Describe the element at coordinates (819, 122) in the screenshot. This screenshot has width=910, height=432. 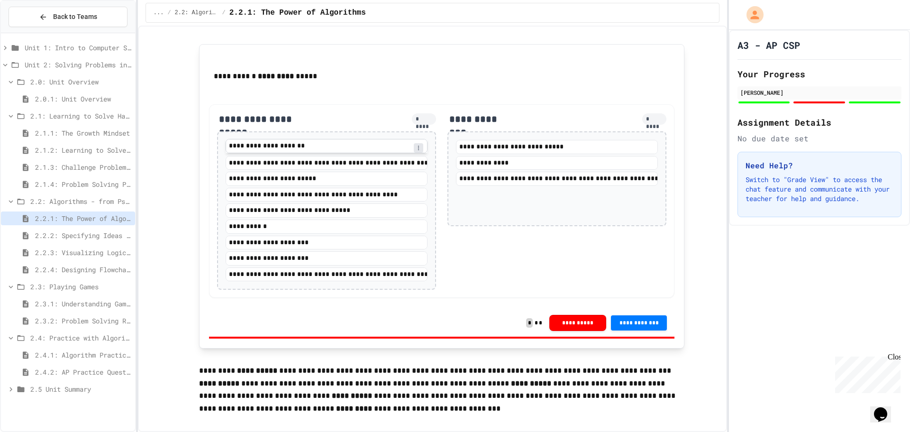
I see `h2: Assignment Details` at that location.